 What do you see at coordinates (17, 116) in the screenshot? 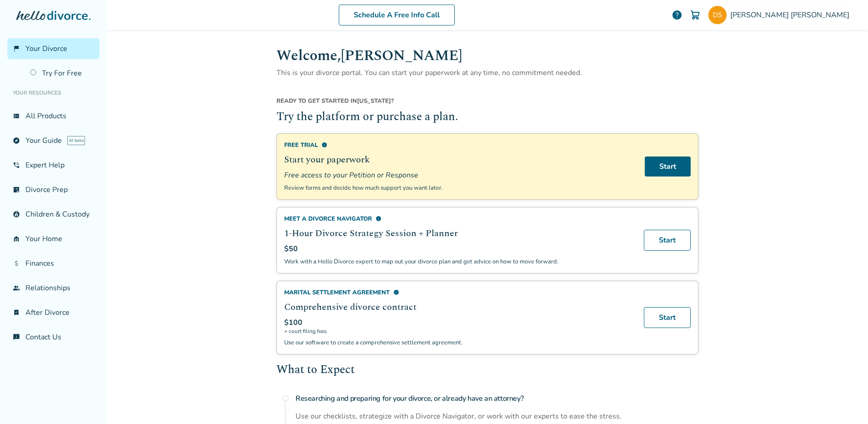
I see `span: view_list` at bounding box center [17, 116].